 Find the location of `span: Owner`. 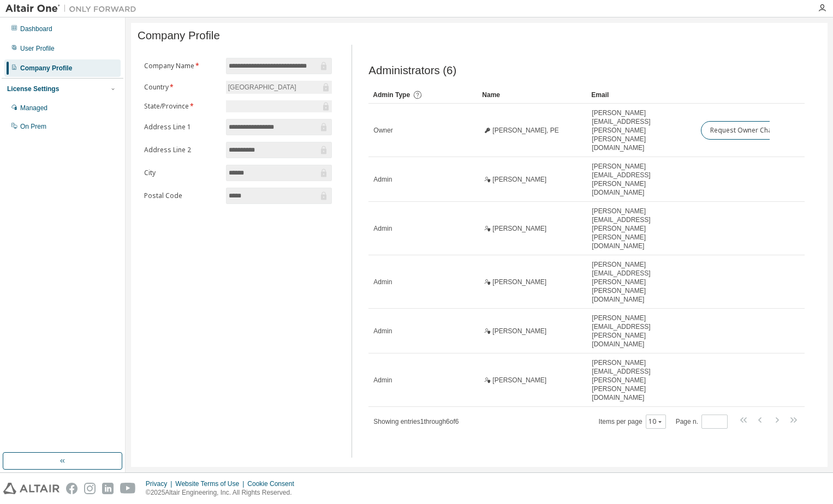

span: Owner is located at coordinates (382, 130).